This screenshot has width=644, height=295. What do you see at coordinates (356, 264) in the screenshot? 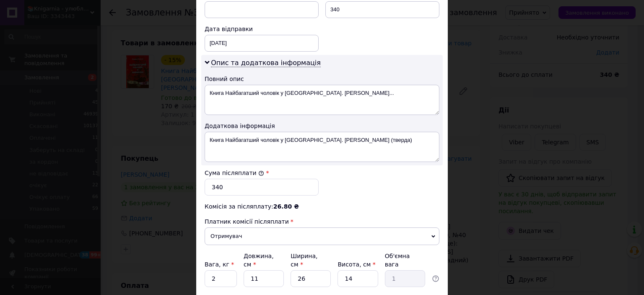
I see `label: Висота, см` at bounding box center [356, 264].